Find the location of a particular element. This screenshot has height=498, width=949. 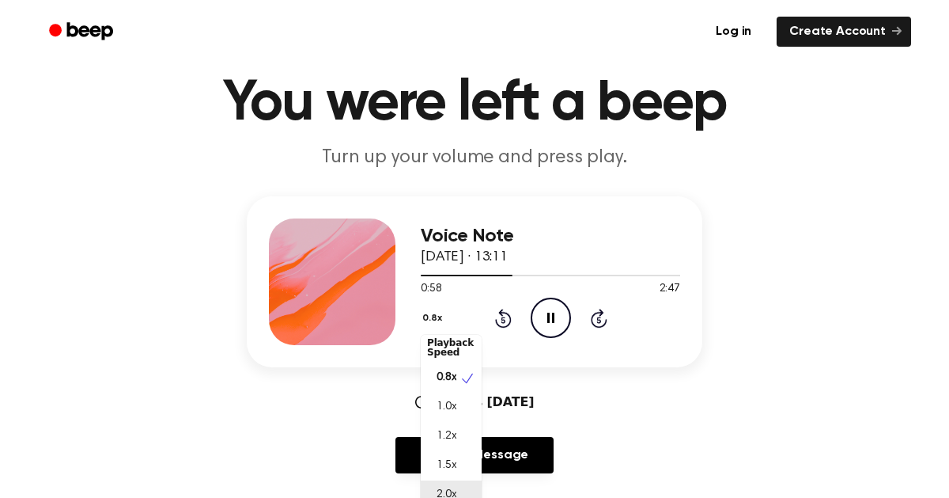

span: 1.0x is located at coordinates (446, 407).